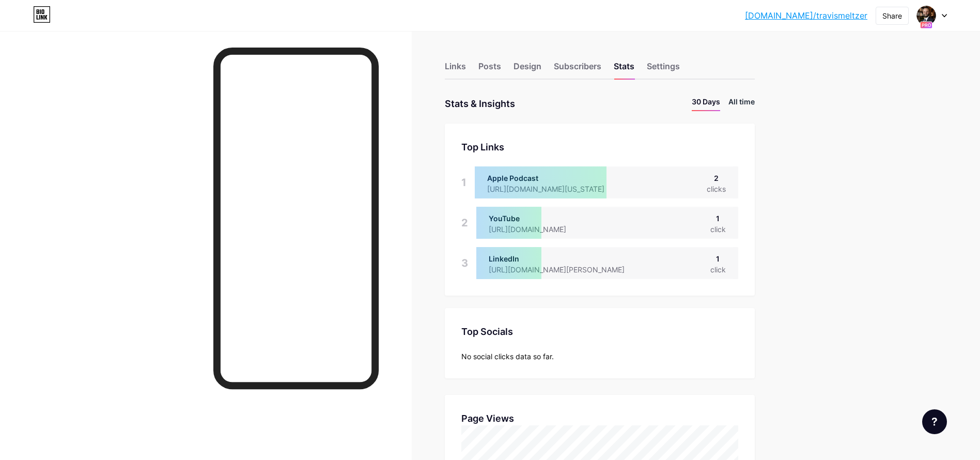 The image size is (980, 460). I want to click on div: Stats & Insights, so click(479, 103).